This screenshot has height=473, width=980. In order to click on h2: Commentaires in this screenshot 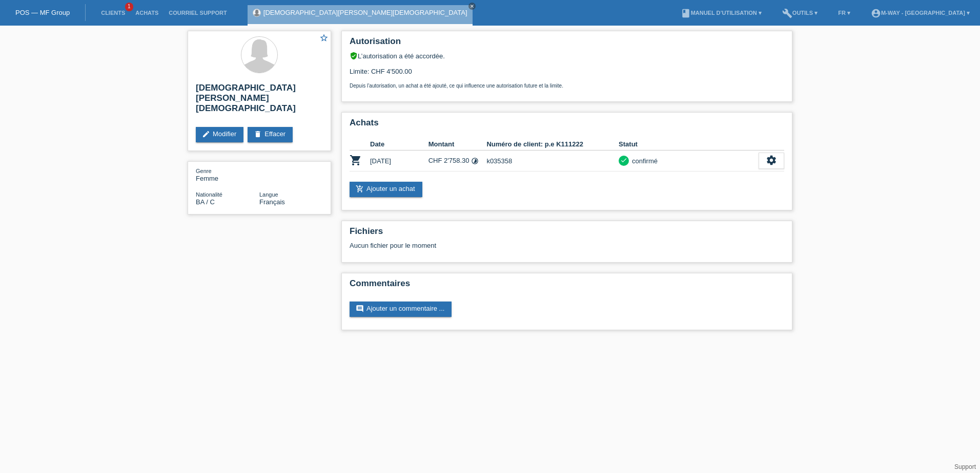, I will do `click(567, 287)`.